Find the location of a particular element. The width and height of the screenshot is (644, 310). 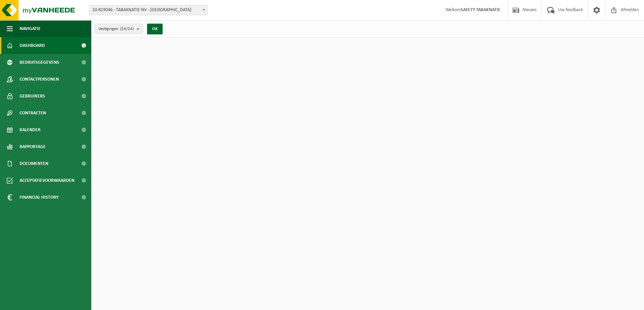

span: Gebruikers is located at coordinates (32, 96).